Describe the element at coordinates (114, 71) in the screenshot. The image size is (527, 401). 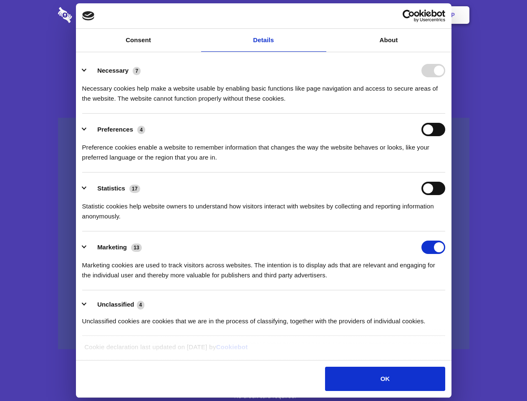
I see `button: Necessary (7)` at that location.